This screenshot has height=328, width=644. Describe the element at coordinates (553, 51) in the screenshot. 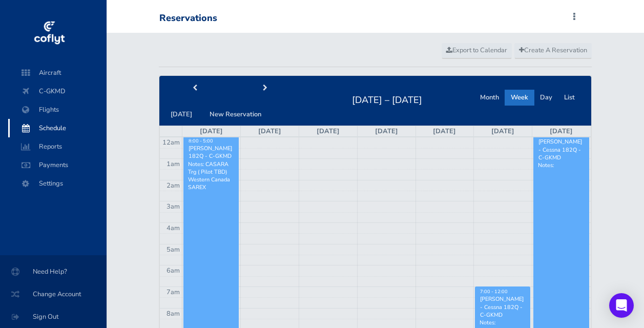

I see `a: Create A Reservation` at that location.